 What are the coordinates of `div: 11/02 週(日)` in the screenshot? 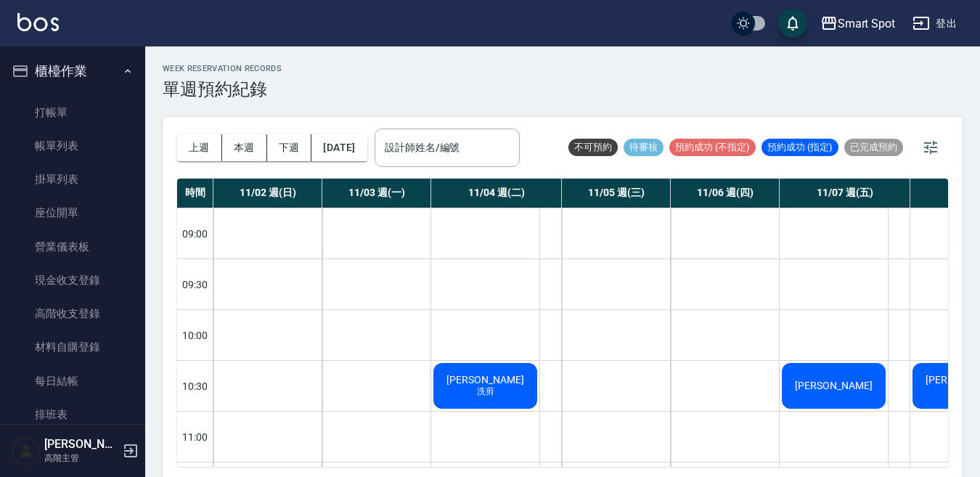 It's located at (268, 194).